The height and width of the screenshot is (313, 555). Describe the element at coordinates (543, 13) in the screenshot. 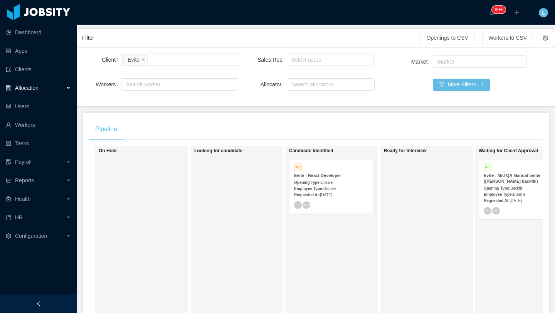

I see `span: L` at that location.